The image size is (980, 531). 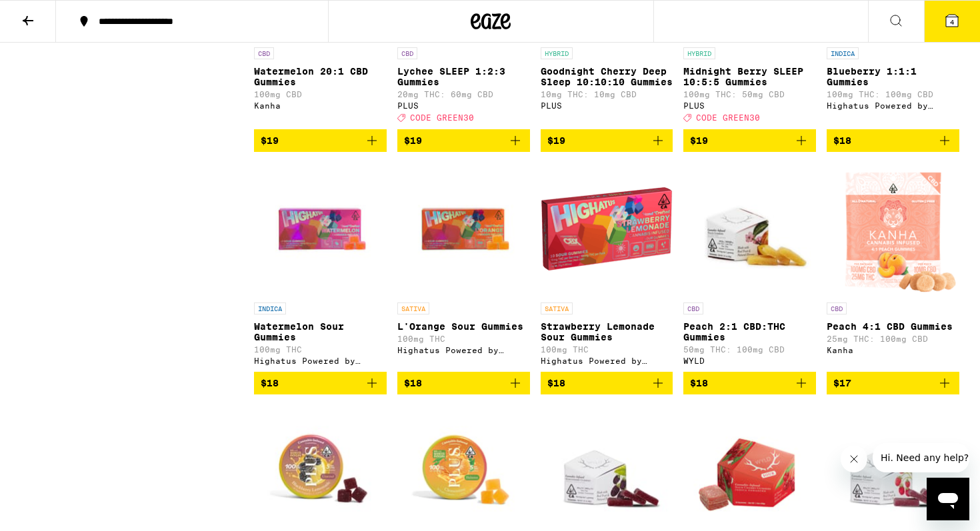 What do you see at coordinates (952, 22) in the screenshot?
I see `button: 4` at bounding box center [952, 22].